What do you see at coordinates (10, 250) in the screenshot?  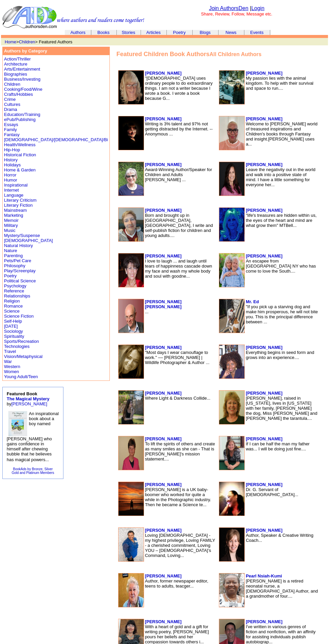 I see `a: Nature` at bounding box center [10, 250].